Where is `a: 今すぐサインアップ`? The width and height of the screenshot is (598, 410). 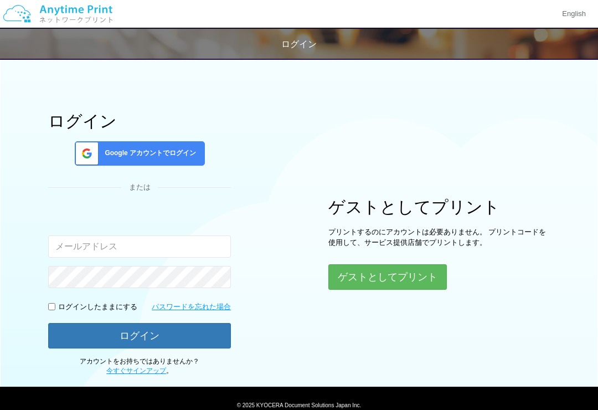 a: 今すぐサインアップ is located at coordinates (136, 370).